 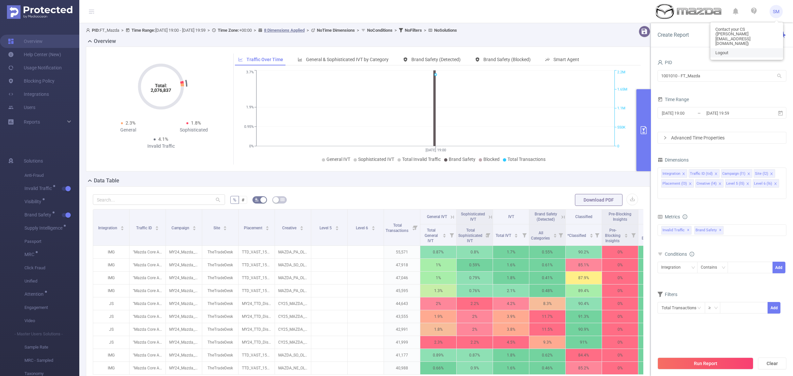 What do you see at coordinates (45, 228) in the screenshot?
I see `span: Supply Intelligence` at bounding box center [45, 228].